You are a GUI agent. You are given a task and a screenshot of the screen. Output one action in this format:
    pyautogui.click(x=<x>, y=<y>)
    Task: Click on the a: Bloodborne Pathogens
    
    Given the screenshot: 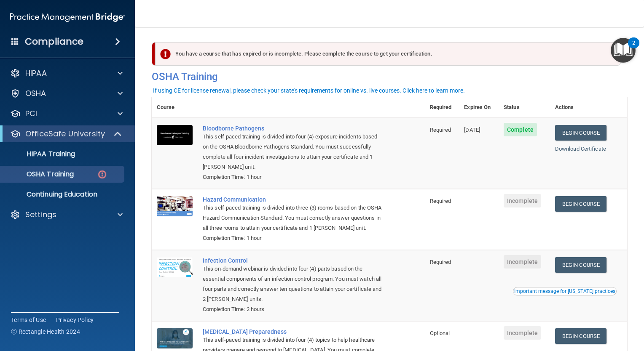 What is the action you would take?
    pyautogui.click(x=293, y=128)
    